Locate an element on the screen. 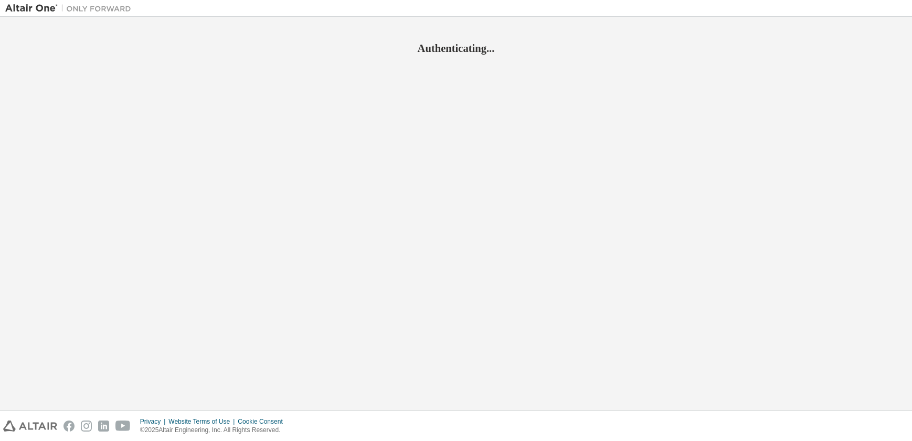  img: altair_logo.svg is located at coordinates (30, 425).